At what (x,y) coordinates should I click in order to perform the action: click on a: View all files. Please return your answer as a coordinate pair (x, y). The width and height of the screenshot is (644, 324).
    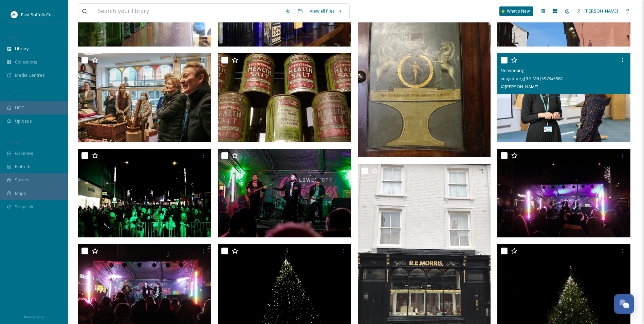
    Looking at the image, I should click on (326, 11).